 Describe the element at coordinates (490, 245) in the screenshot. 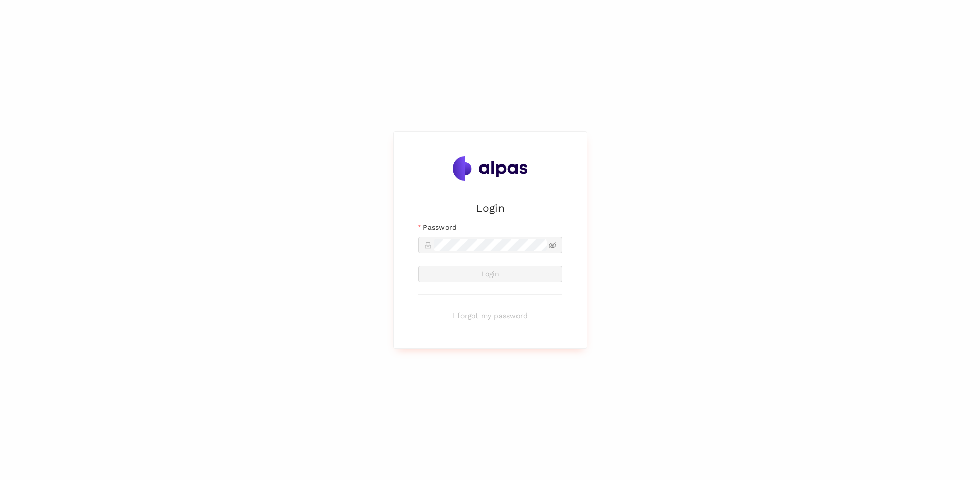

I see `input: Password` at that location.